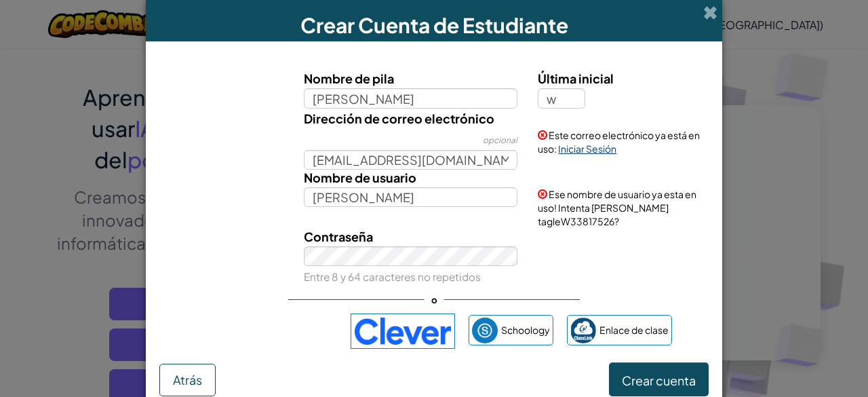 The image size is (868, 397). Describe the element at coordinates (339, 236) in the screenshot. I see `font: Contraseña` at that location.